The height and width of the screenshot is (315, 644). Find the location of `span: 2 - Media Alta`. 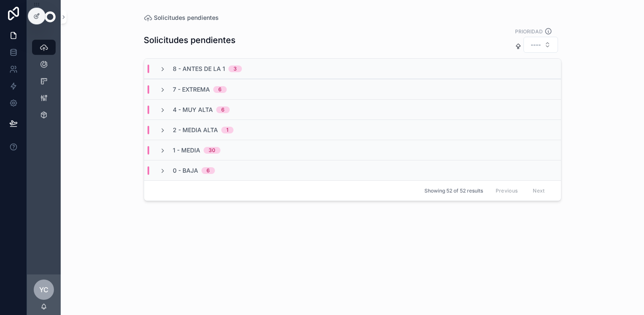

span: 2 - Media Alta is located at coordinates (195, 130).